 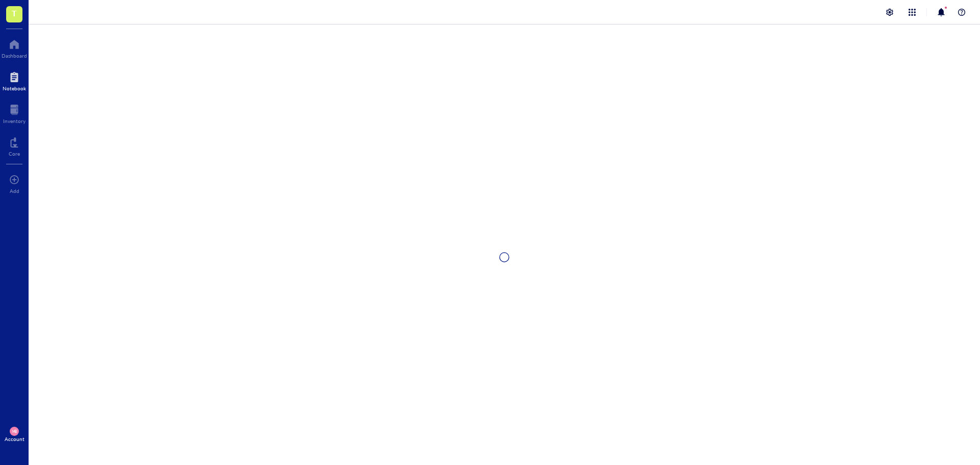 I want to click on div: Dashboard, so click(x=14, y=56).